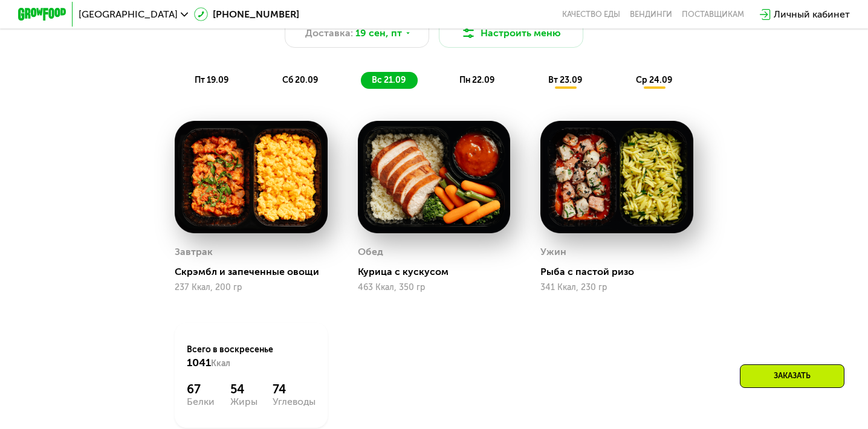 This screenshot has height=429, width=868. Describe the element at coordinates (193, 252) in the screenshot. I see `div: Завтрак` at that location.